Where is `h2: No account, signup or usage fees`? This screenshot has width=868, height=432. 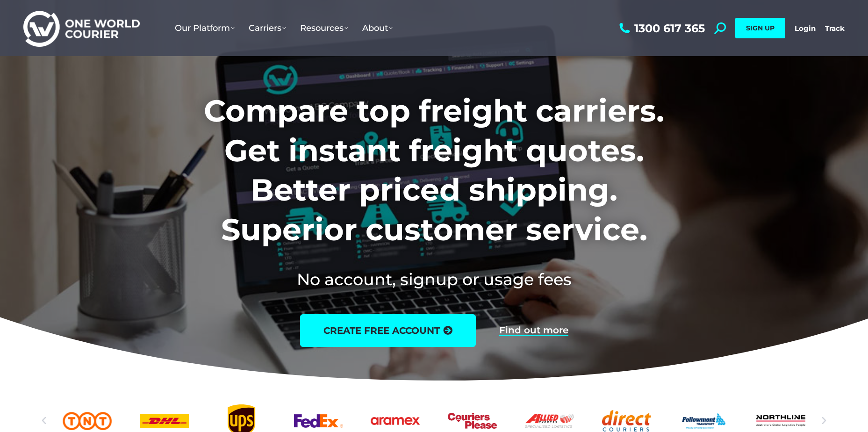 h2: No account, signup or usage fees is located at coordinates (434, 279).